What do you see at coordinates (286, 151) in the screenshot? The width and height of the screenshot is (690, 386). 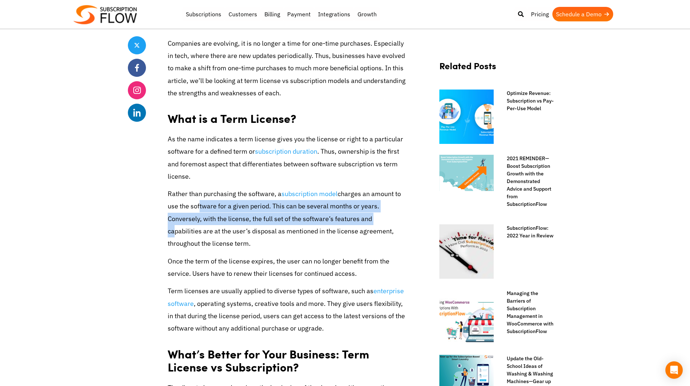 I see `a: subscription duration` at bounding box center [286, 151].